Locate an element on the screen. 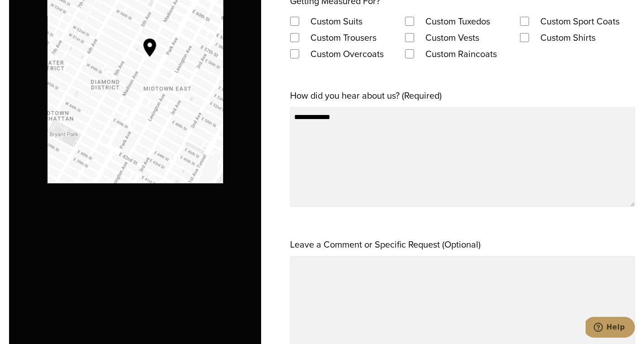 The image size is (644, 344). label: Custom Tuxedos is located at coordinates (458, 22).